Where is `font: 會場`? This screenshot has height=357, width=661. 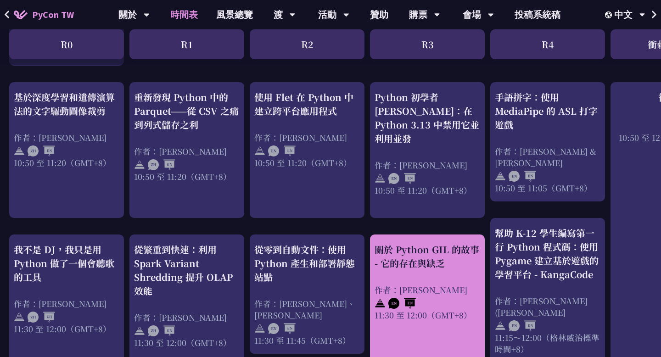 font: 會場 is located at coordinates (472, 14).